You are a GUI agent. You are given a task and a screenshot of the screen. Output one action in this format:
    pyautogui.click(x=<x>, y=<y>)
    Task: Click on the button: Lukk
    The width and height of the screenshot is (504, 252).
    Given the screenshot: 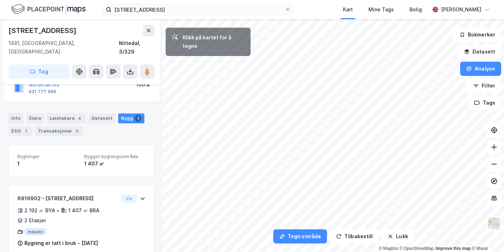 What is the action you would take?
    pyautogui.click(x=397, y=236)
    